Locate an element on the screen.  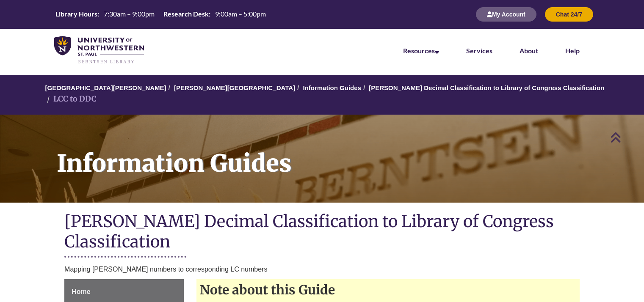
button: My Account is located at coordinates (506, 15).